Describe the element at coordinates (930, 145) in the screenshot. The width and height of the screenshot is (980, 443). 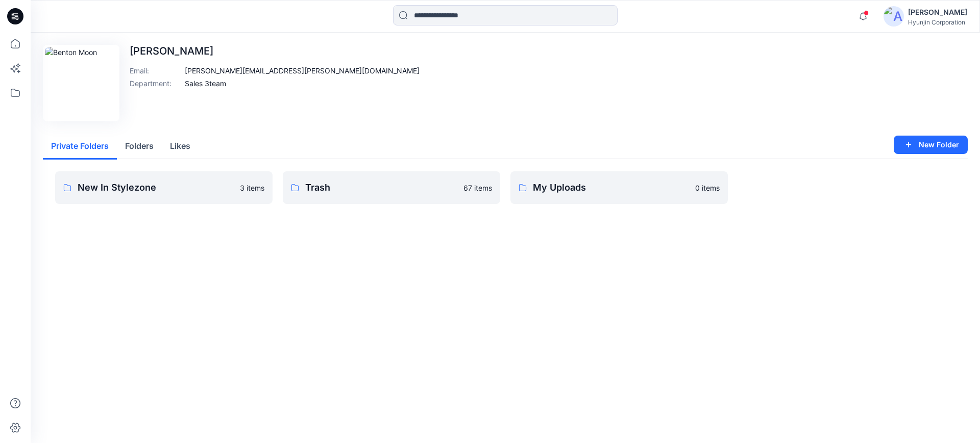
I see `button: New Folder` at that location.